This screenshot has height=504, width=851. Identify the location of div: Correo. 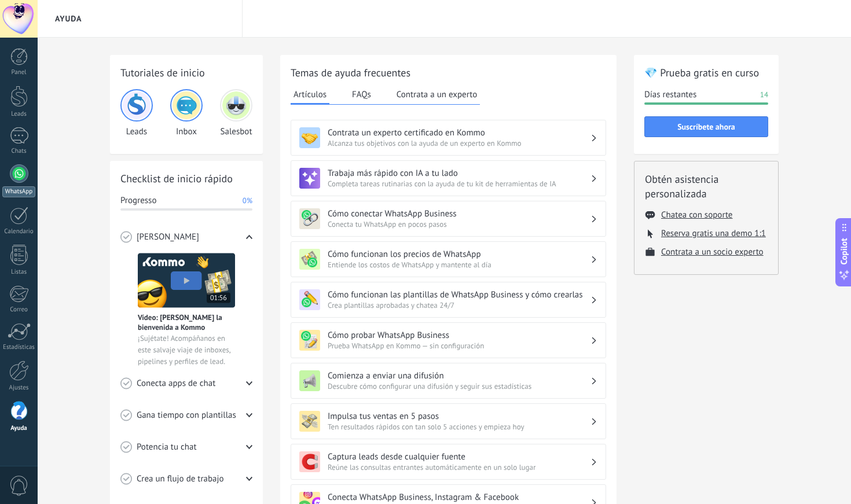
(19, 310).